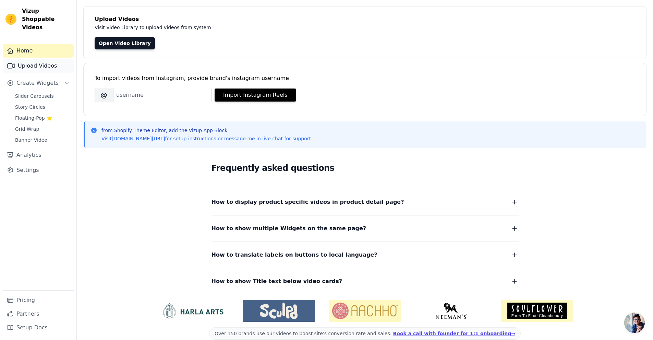  What do you see at coordinates (365, 19) in the screenshot?
I see `h4: Upload Videos` at bounding box center [365, 19].